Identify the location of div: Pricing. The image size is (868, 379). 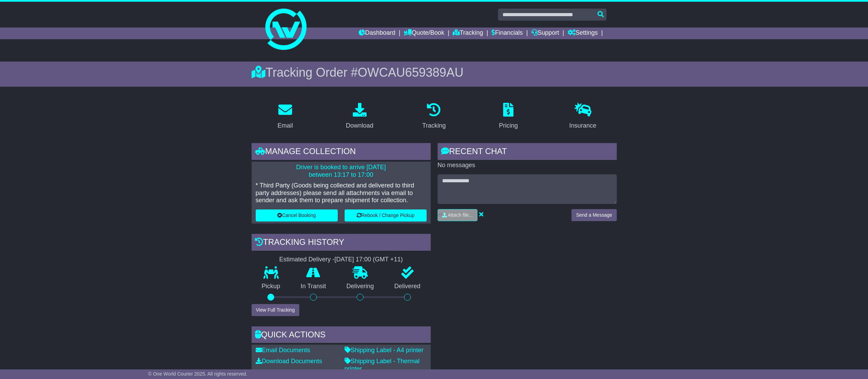
(509, 125).